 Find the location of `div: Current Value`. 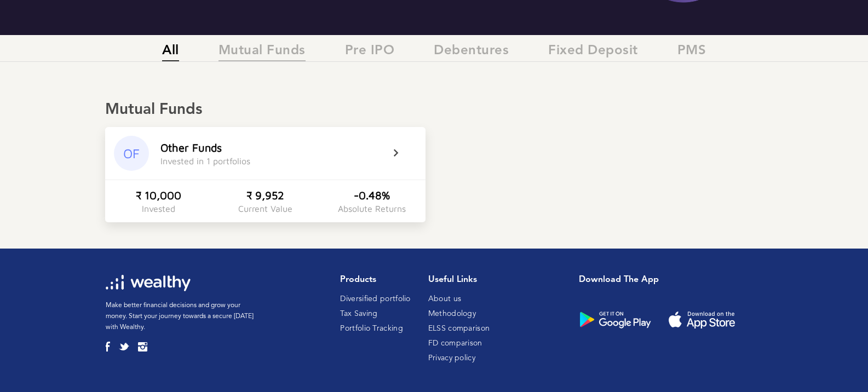

div: Current Value is located at coordinates (265, 209).